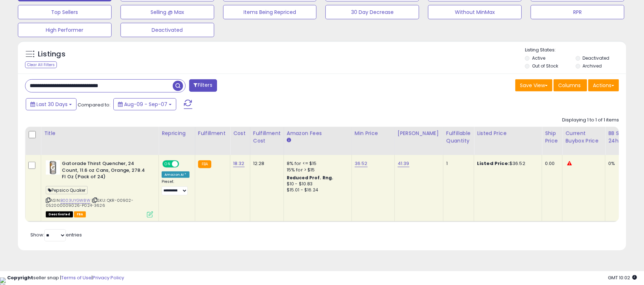  Describe the element at coordinates (65, 12) in the screenshot. I see `button: Top Sellers` at that location.